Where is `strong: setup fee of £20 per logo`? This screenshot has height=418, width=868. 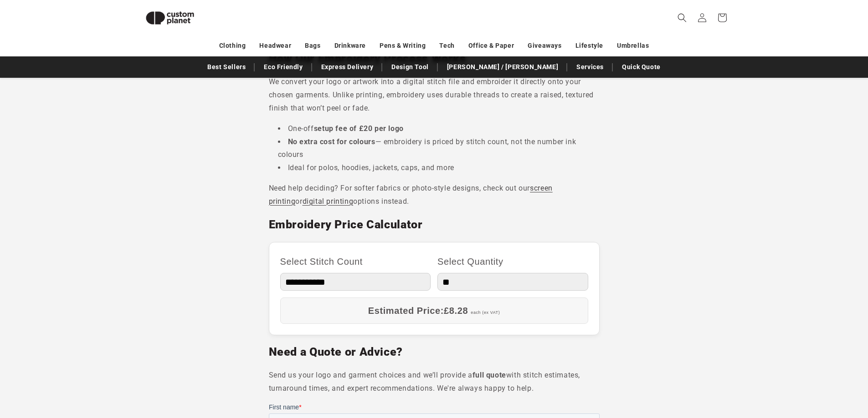 strong: setup fee of £20 per logo is located at coordinates (359, 128).